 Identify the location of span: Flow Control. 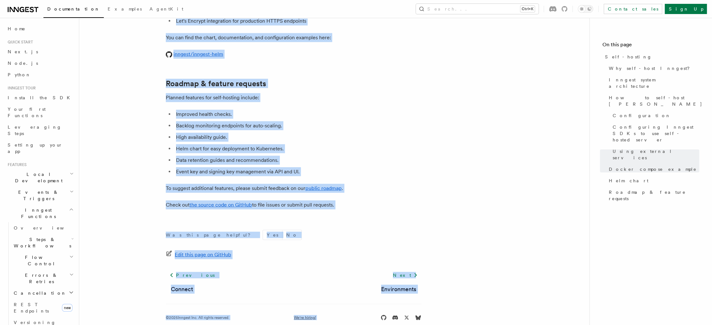
(40, 260).